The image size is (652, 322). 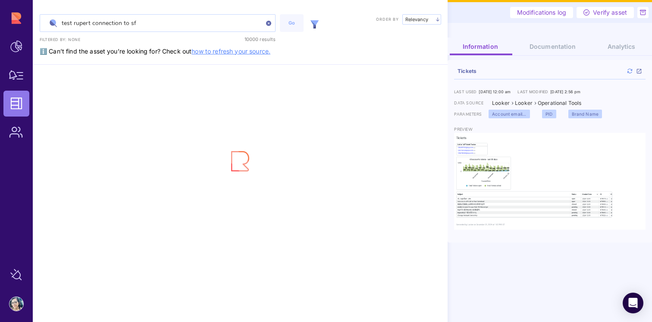 What do you see at coordinates (155, 44) in the screenshot?
I see `span: ℹ️ Can’t find the asset you’re looking for? Check out` at bounding box center [155, 44].